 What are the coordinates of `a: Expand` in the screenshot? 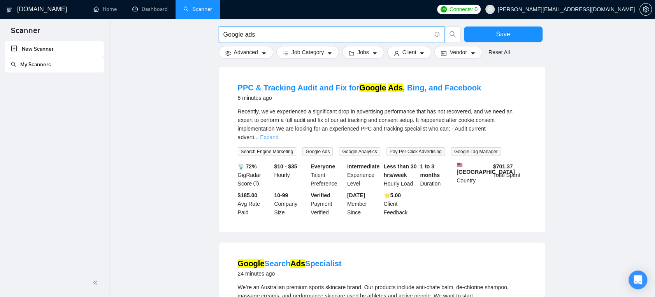 It's located at (269, 137).